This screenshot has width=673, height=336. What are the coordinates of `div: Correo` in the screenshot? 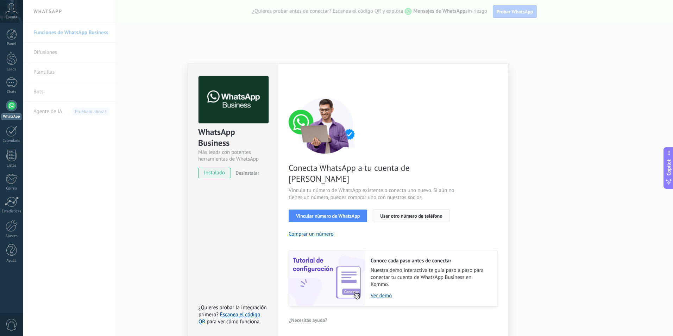 It's located at (12, 188).